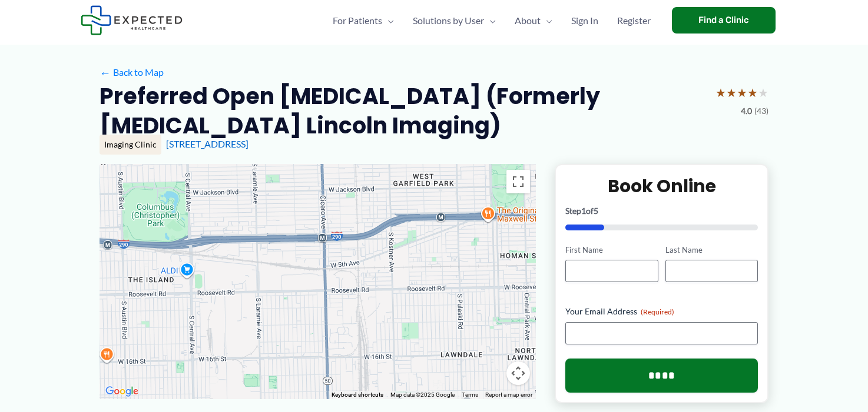 The width and height of the screenshot is (868, 412). Describe the element at coordinates (723, 20) in the screenshot. I see `div: Find a Clinic` at that location.